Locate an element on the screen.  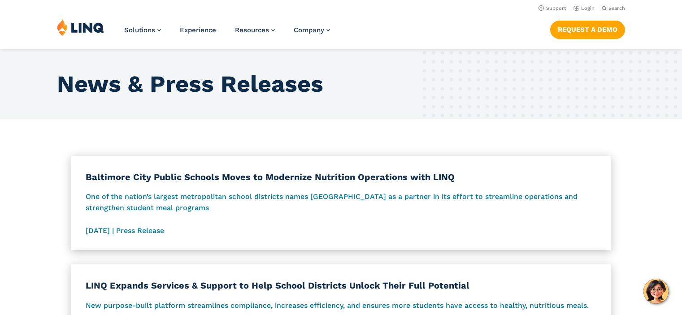
a: Resources is located at coordinates (255, 30).